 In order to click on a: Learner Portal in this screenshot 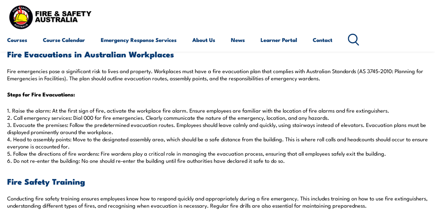, I will do `click(279, 40)`.